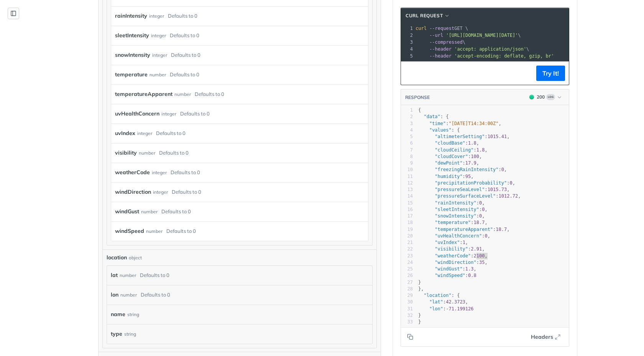  Describe the element at coordinates (546, 337) in the screenshot. I see `button: Headers` at that location.